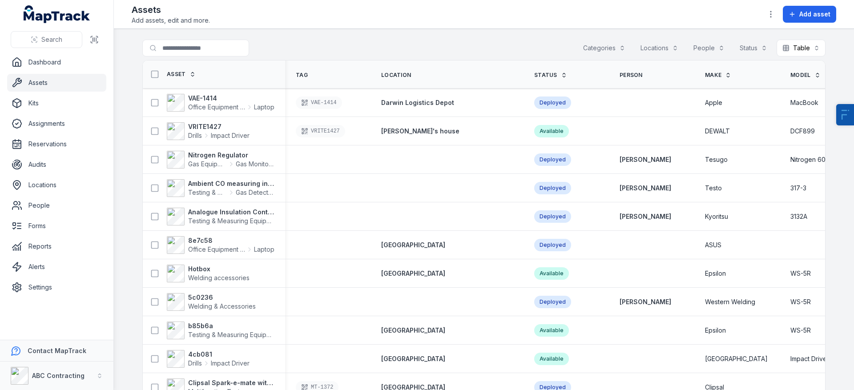 This screenshot has height=390, width=854. I want to click on strong: Contact MapTrack, so click(57, 350).